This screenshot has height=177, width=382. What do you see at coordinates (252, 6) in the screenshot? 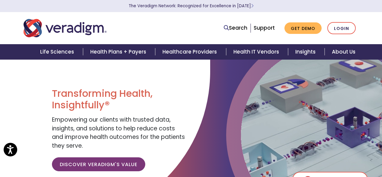
I see `span: Learn More` at bounding box center [252, 6].